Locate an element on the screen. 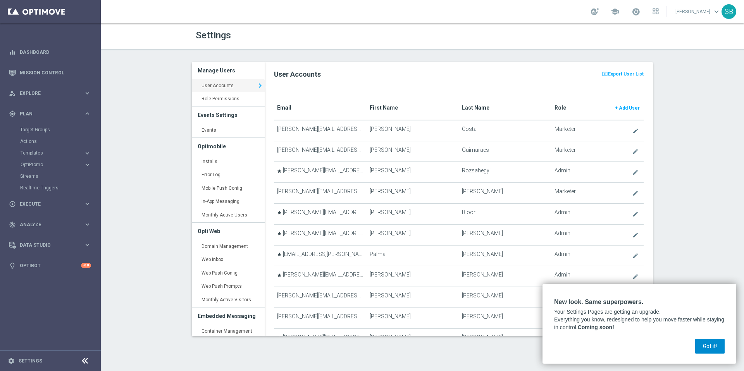 The width and height of the screenshot is (744, 371). span: Plan is located at coordinates (52, 114).